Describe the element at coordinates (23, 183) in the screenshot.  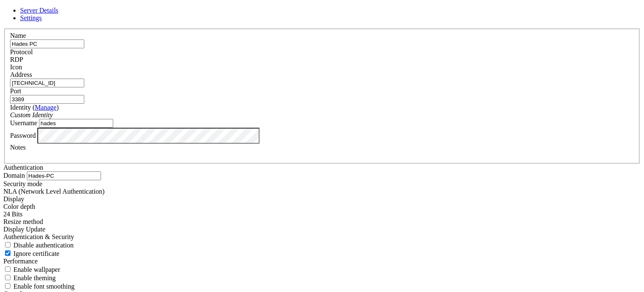
I see `label: Security mode` at that location.